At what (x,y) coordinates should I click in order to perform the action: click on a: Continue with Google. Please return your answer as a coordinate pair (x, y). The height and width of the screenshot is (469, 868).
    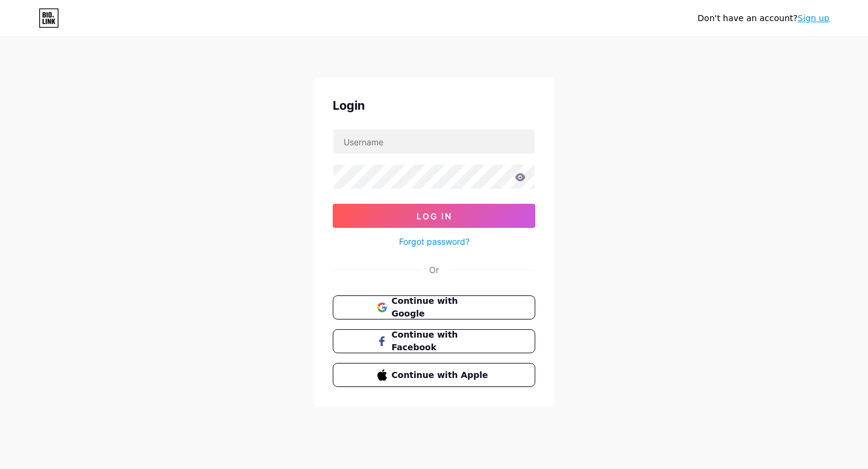
    Looking at the image, I should click on (434, 307).